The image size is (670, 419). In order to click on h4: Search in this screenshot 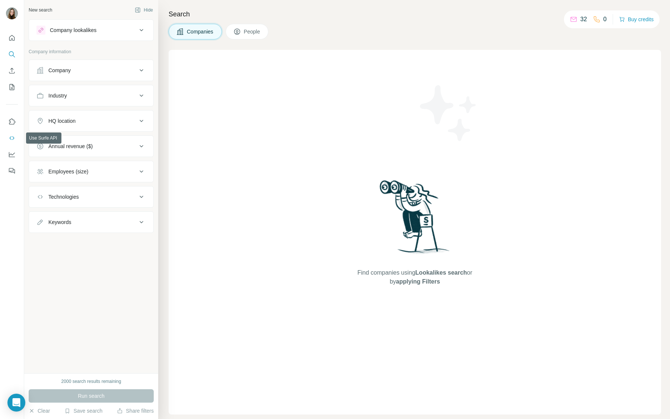, I will do `click(415, 14)`.